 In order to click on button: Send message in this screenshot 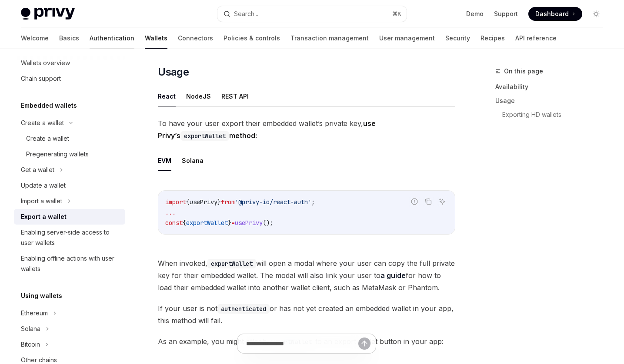, I will do `click(364, 344)`.